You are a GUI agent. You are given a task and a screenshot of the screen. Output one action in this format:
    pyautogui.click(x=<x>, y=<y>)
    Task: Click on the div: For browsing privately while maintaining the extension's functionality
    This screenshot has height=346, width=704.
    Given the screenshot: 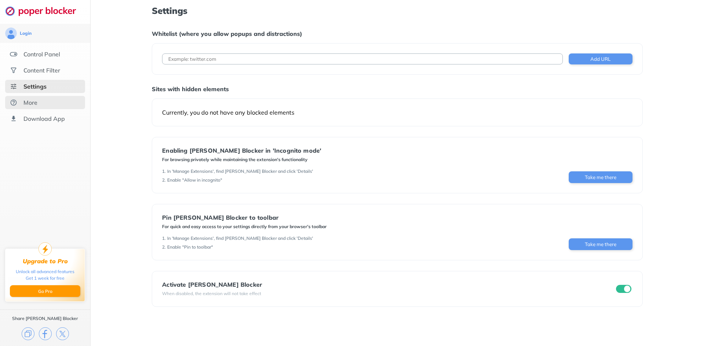 What is the action you would take?
    pyautogui.click(x=241, y=160)
    